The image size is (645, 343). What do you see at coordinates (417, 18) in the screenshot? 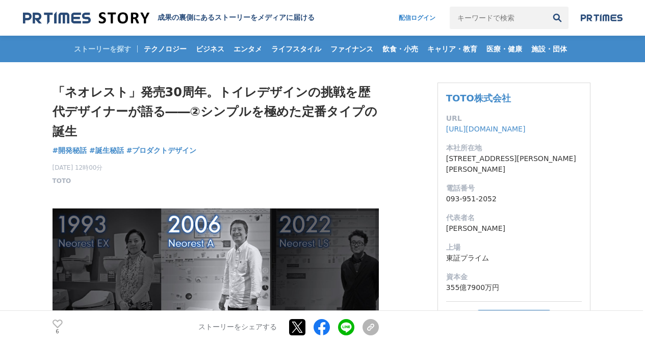
I see `a: 配信ログイン` at bounding box center [417, 18].